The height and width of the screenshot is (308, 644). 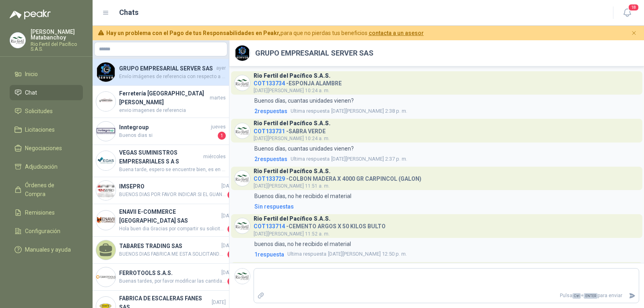 I want to click on span: Manuales y ayuda, so click(x=48, y=250).